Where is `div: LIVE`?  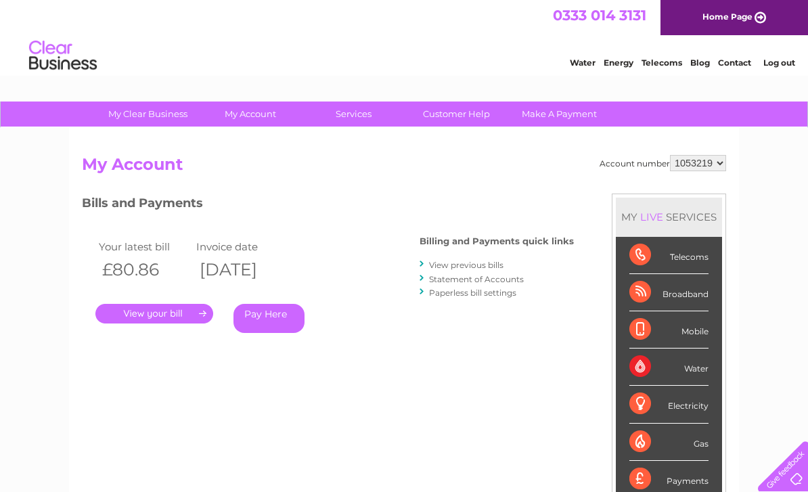 div: LIVE is located at coordinates (651, 216).